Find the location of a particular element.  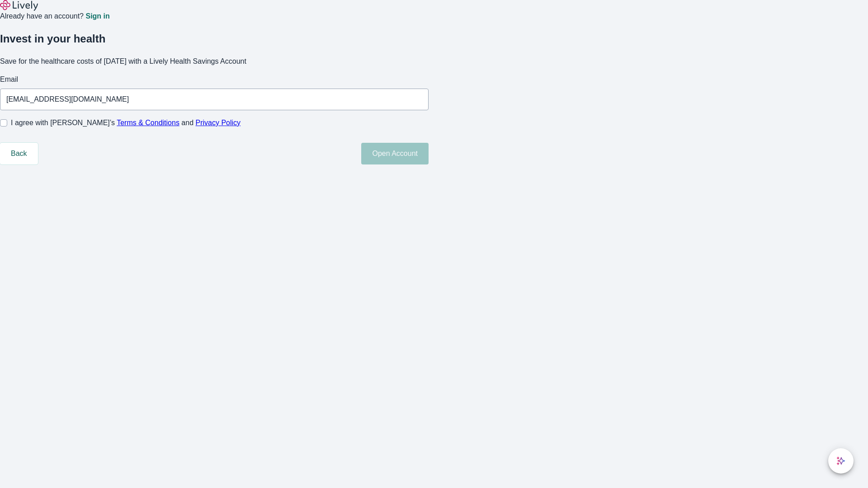

a: Privacy Policy is located at coordinates (219, 123).